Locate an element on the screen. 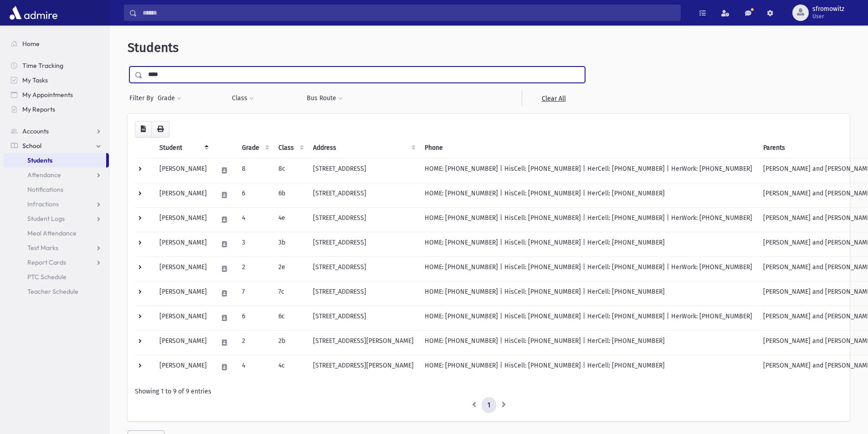  span: My Reports is located at coordinates (38, 109).